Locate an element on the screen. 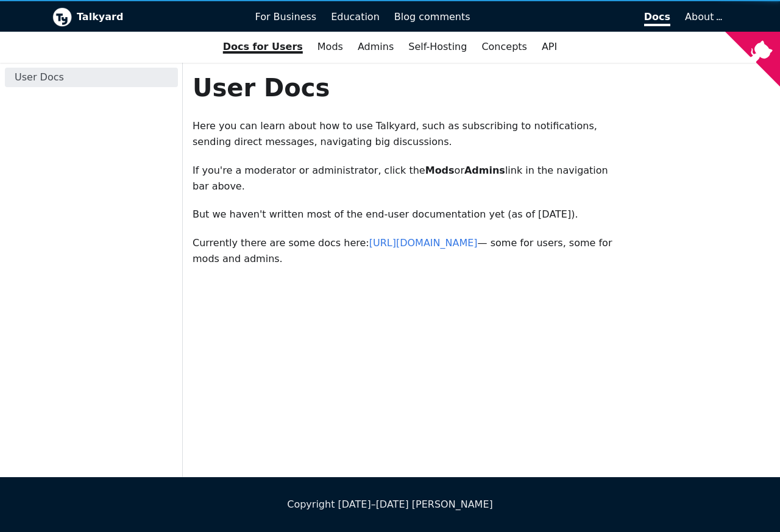 The width and height of the screenshot is (780, 532). span: Blog comments is located at coordinates (432, 17).